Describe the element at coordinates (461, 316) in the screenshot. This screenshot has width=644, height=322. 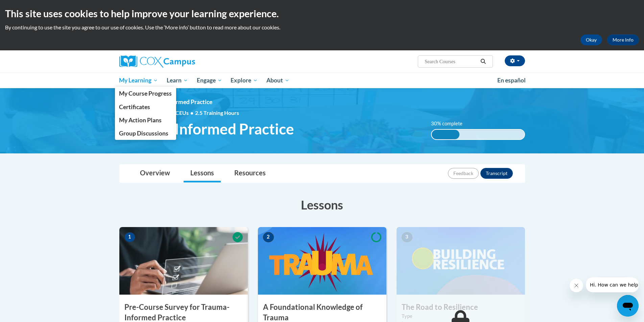
I see `label: Type` at that location.